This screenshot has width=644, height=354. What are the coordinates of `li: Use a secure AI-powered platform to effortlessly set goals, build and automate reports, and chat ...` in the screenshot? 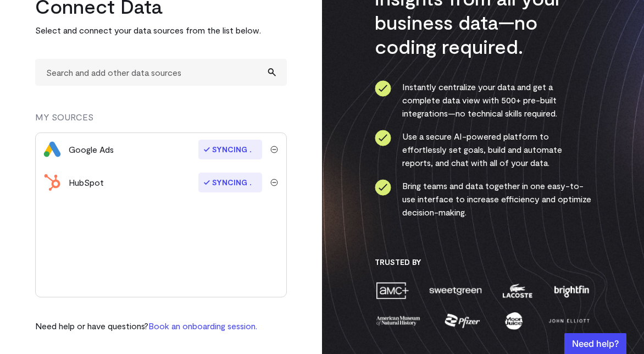 It's located at (483, 149).